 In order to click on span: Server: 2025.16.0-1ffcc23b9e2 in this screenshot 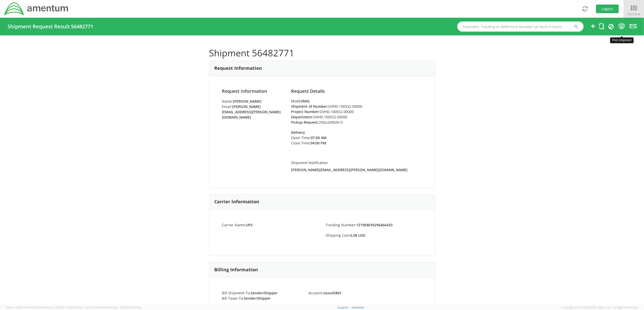, I will do `click(40, 307)`.